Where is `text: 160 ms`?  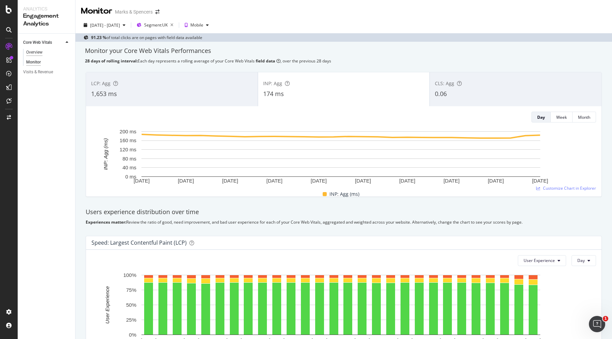 text: 160 ms is located at coordinates (128, 140).